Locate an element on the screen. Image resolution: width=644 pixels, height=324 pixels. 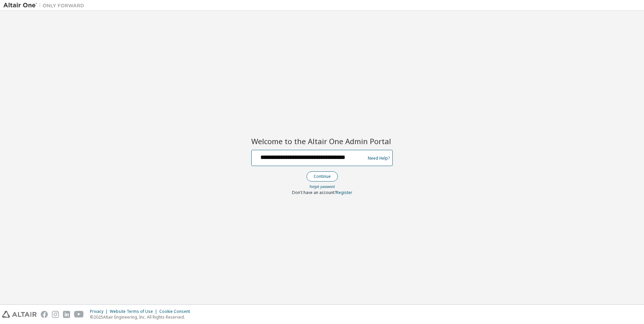
img: linkedin.svg is located at coordinates (66, 315).